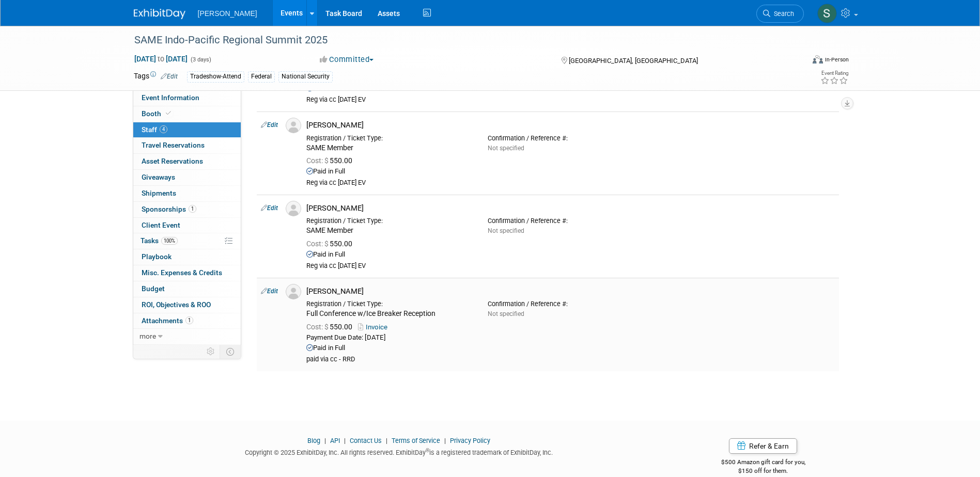 The height and width of the screenshot is (477, 980). Describe the element at coordinates (314, 441) in the screenshot. I see `a: Blog` at that location.